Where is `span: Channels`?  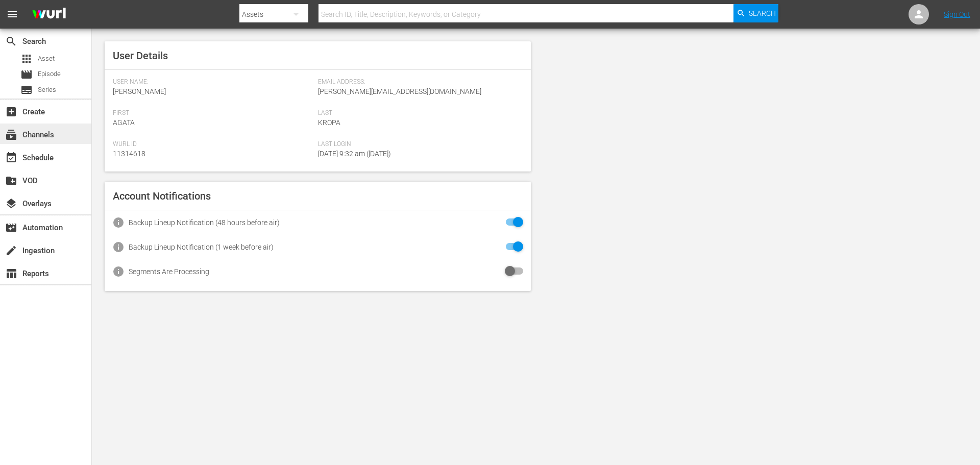
span: Channels is located at coordinates (11, 134).